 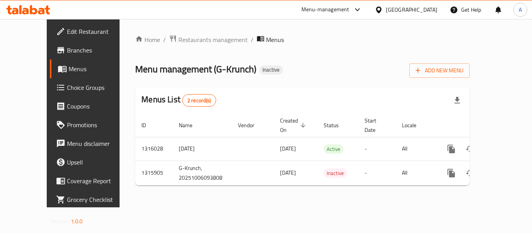 I want to click on span: Edit Restaurant, so click(x=98, y=32).